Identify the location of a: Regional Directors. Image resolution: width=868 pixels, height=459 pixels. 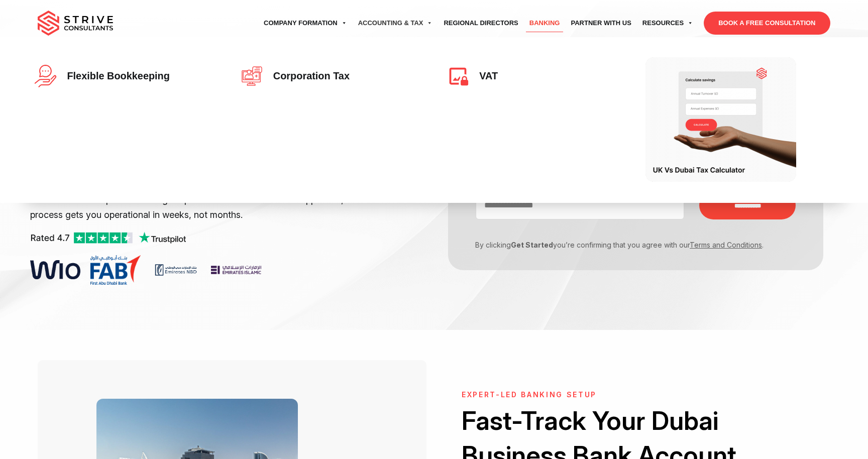
(481, 23).